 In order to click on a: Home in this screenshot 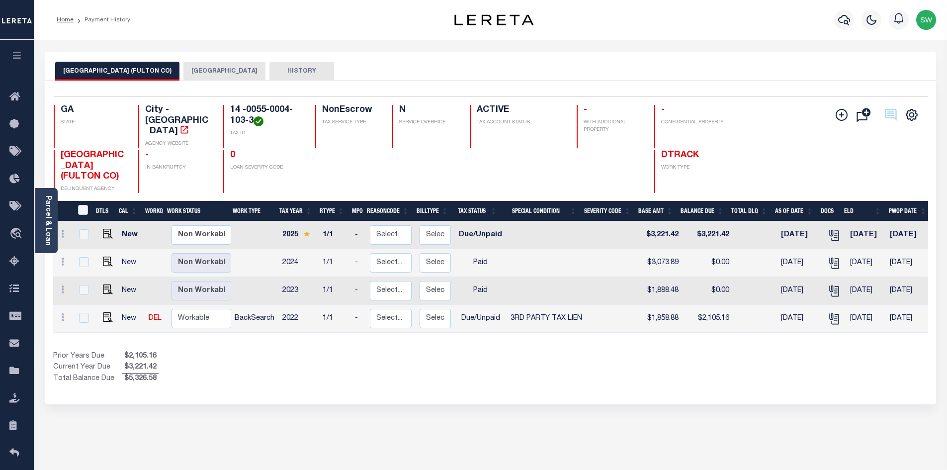, I will do `click(65, 20)`.